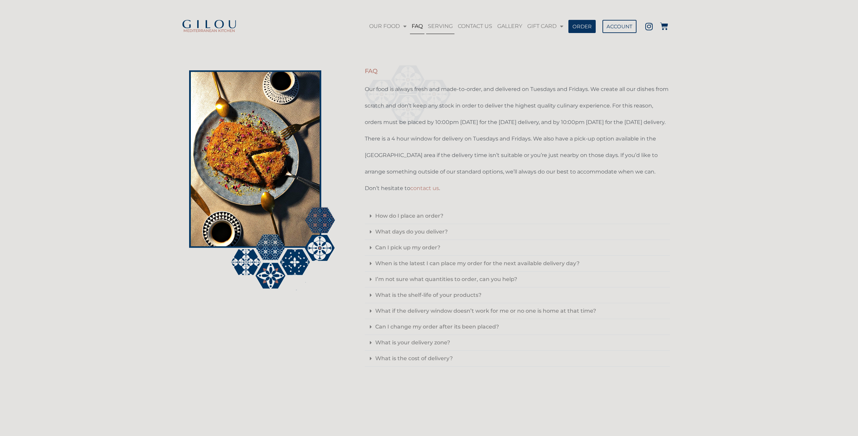  I want to click on span: ORDER, so click(582, 26).